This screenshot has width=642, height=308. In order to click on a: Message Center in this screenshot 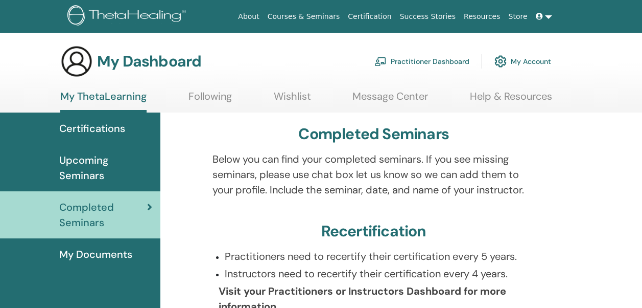, I will do `click(390, 100)`.